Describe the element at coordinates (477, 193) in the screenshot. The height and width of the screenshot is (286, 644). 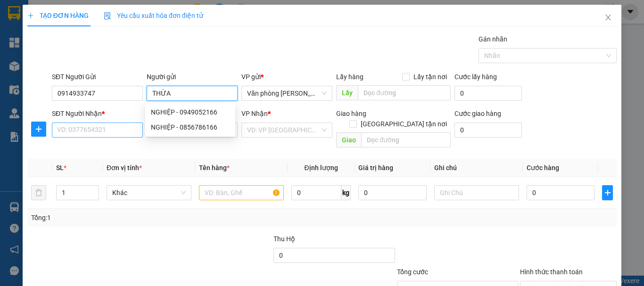
I see `input: Ghi Chú` at that location.